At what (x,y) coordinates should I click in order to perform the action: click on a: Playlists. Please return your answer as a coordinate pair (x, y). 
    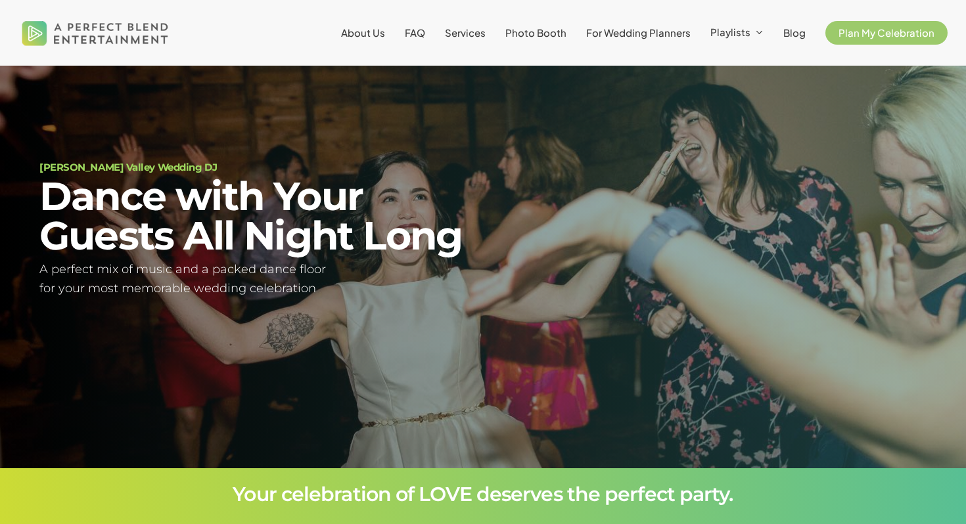
    Looking at the image, I should click on (736, 33).